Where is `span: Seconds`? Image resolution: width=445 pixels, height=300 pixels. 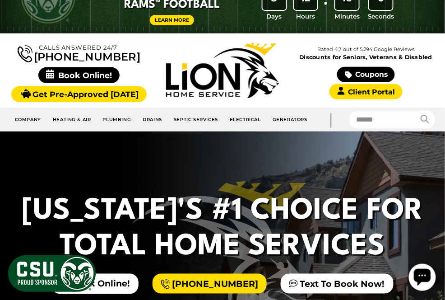 span: Seconds is located at coordinates (381, 16).